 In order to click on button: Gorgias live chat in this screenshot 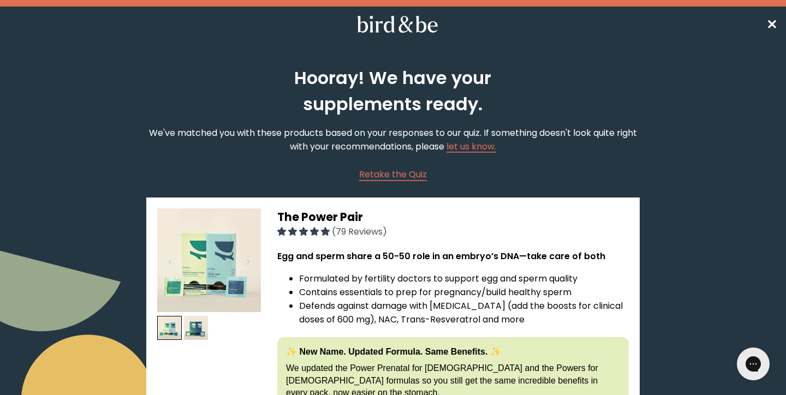, I will do `click(22, 20)`.